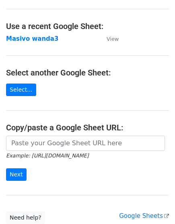 The image size is (175, 224). I want to click on h4: Copy/paste a Google Sheet URL:, so click(87, 127).